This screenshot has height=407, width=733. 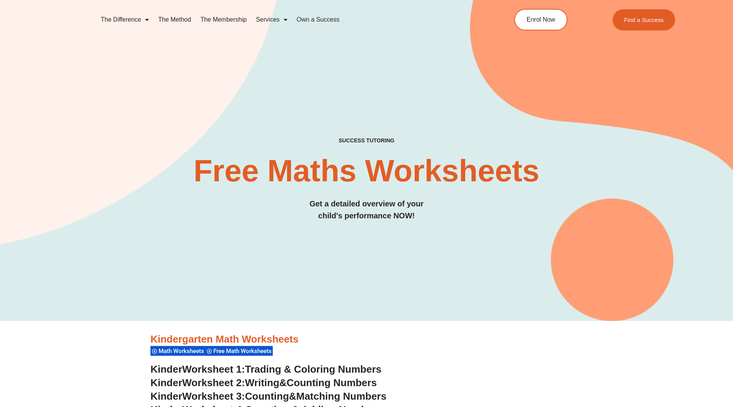 What do you see at coordinates (318, 20) in the screenshot?
I see `a: Own a Success` at bounding box center [318, 20].